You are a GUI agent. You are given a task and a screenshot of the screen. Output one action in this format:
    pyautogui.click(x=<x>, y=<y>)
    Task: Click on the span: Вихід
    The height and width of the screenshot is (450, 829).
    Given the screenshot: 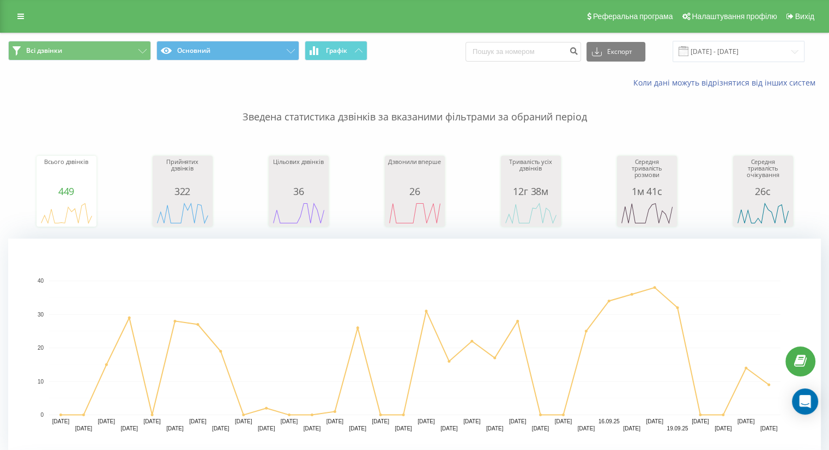 What is the action you would take?
    pyautogui.click(x=805, y=16)
    